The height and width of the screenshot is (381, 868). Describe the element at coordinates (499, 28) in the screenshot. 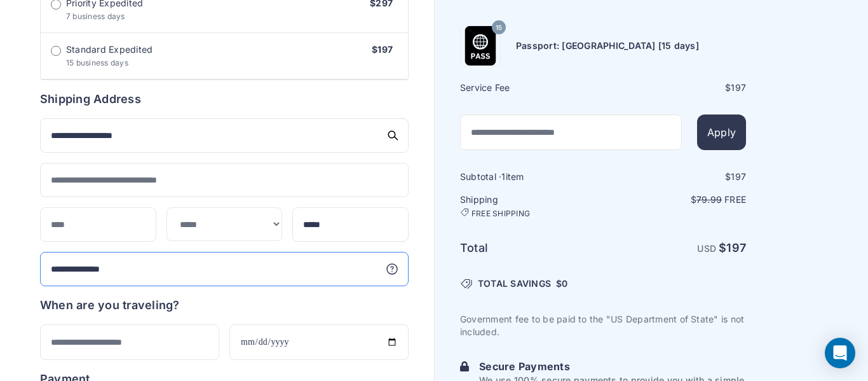

I see `span: 15` at that location.